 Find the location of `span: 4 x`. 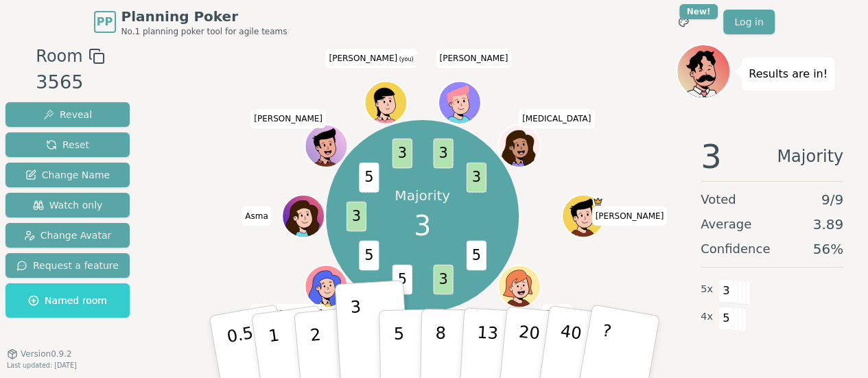

span: 4 x is located at coordinates (707, 317).